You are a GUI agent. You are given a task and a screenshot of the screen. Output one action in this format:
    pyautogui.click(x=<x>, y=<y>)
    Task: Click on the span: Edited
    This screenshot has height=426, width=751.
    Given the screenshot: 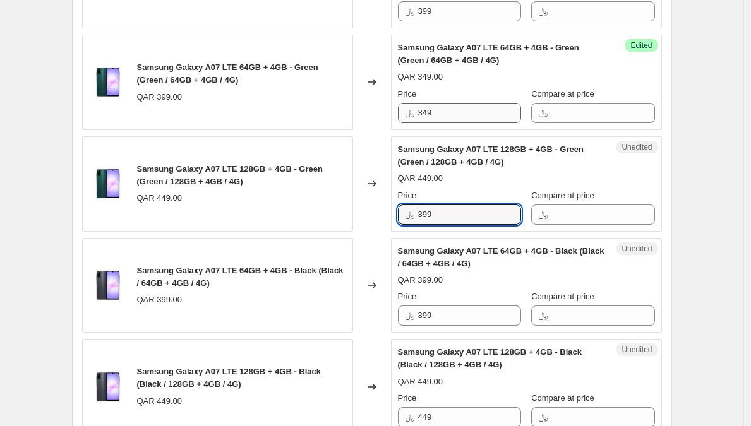 What is the action you would take?
    pyautogui.click(x=641, y=45)
    